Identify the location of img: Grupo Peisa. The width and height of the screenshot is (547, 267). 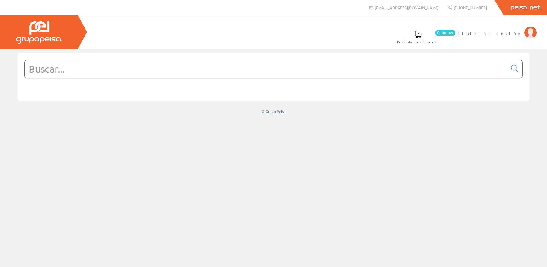
(39, 33).